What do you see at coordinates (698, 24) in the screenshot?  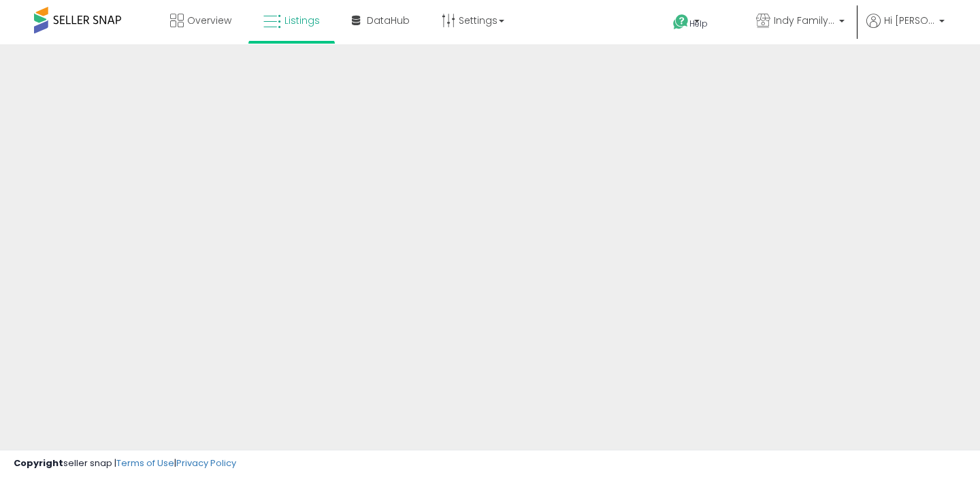 I see `a: Help` at bounding box center [698, 24].